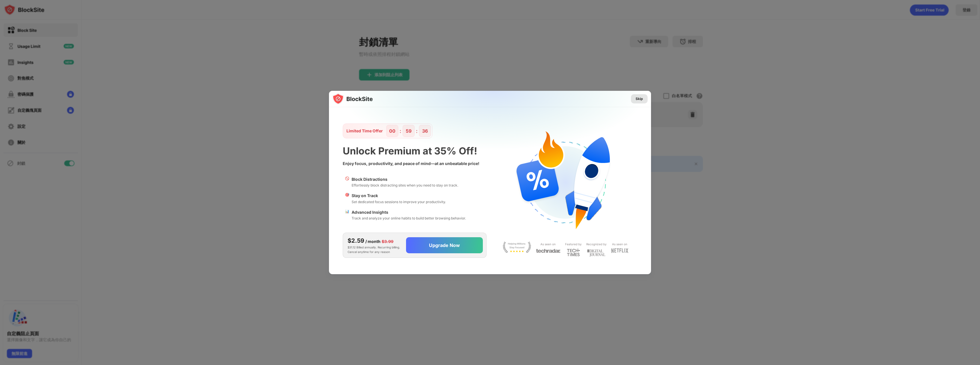  I want to click on img: gradient.svg, so click(494, 148).